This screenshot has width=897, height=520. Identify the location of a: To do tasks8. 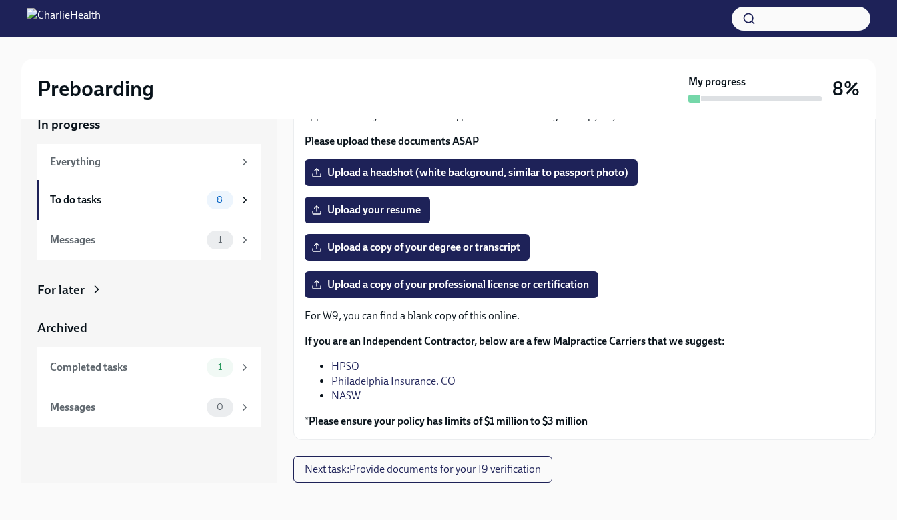
(149, 200).